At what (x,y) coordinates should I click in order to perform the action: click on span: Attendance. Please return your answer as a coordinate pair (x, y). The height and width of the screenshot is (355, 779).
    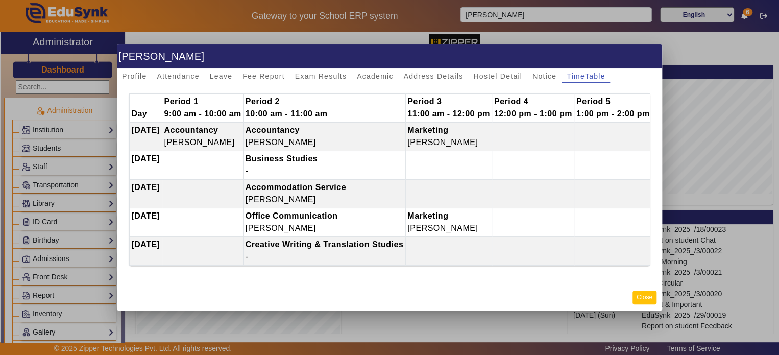
    Looking at the image, I should click on (178, 76).